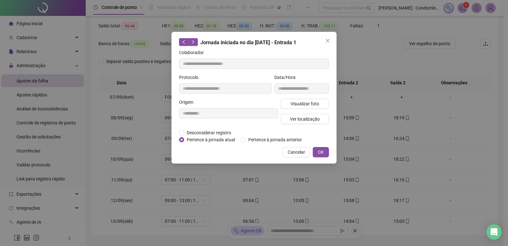 Image resolution: width=508 pixels, height=246 pixels. I want to click on button: Visualizar foto, so click(305, 104).